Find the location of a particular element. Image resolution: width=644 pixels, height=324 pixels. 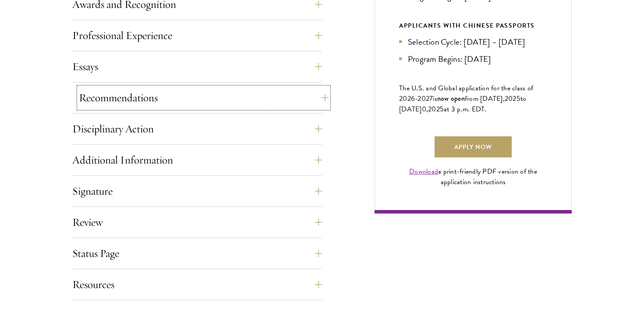

button: Essays is located at coordinates (197, 67).